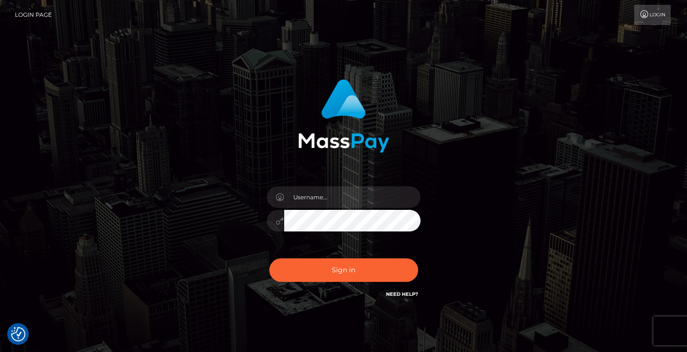 Image resolution: width=687 pixels, height=352 pixels. What do you see at coordinates (352, 197) in the screenshot?
I see `input: Username...` at bounding box center [352, 197].